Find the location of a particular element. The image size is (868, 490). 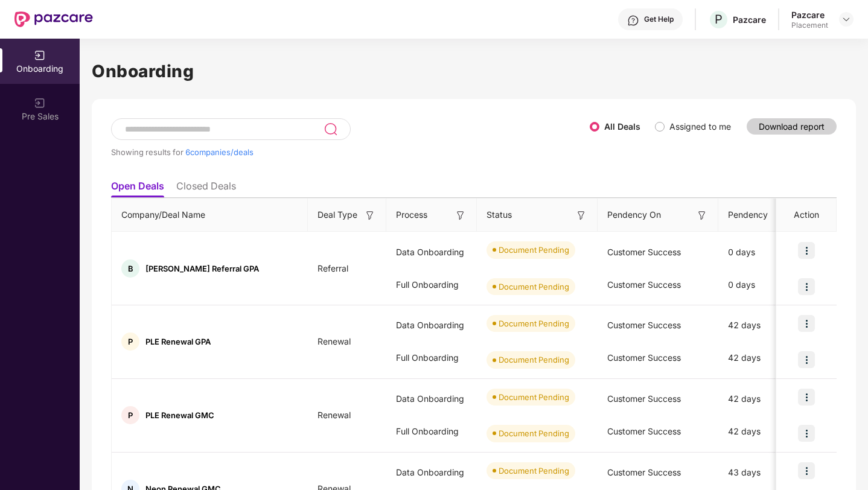

span: Pendency is located at coordinates (759, 215).